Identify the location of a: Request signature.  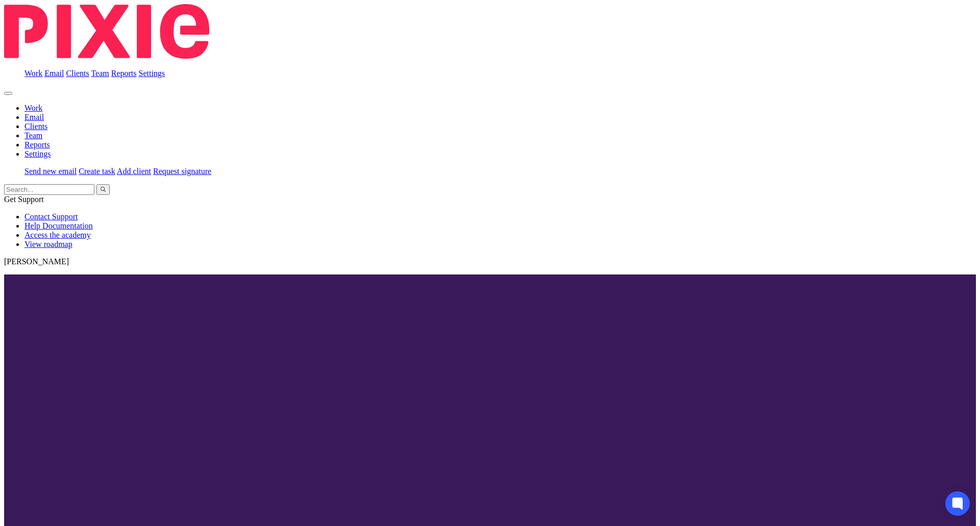
(183, 171).